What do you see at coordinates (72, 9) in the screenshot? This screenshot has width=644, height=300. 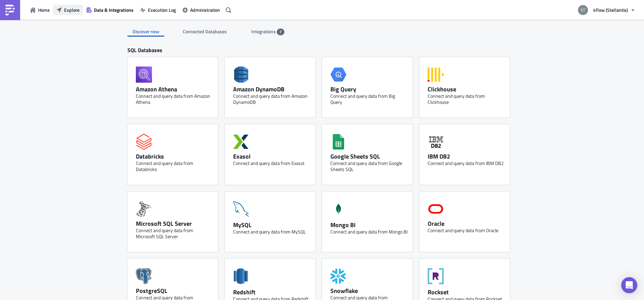 I see `span: Explore` at bounding box center [72, 9].